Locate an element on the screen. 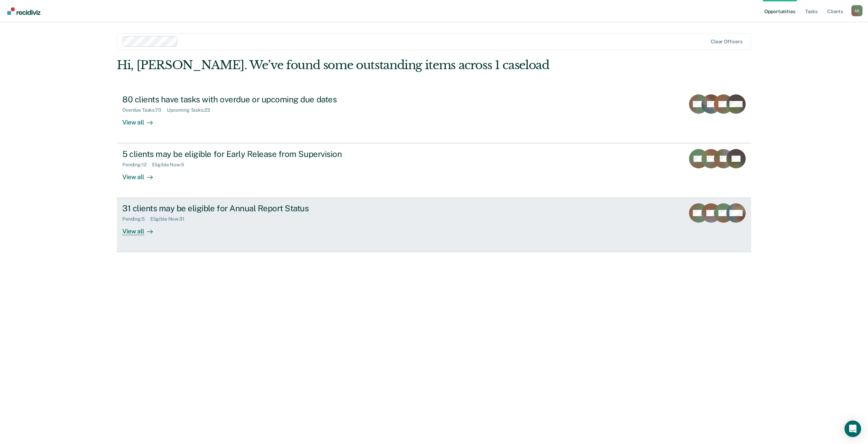  div: Pending : 5 is located at coordinates (136, 219).